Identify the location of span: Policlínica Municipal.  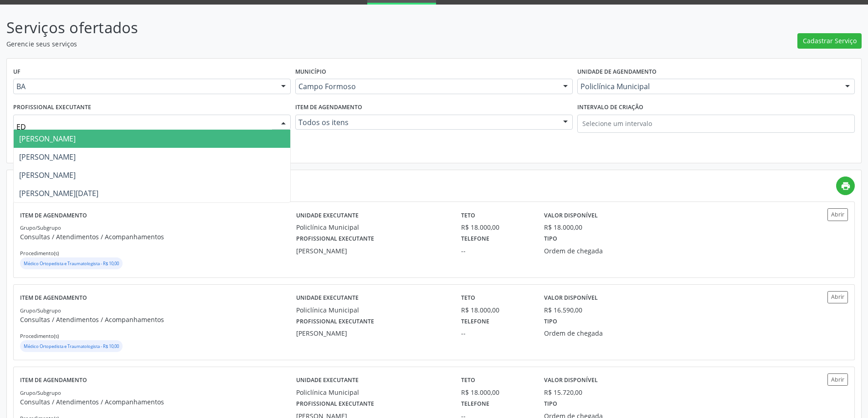
(708, 87).